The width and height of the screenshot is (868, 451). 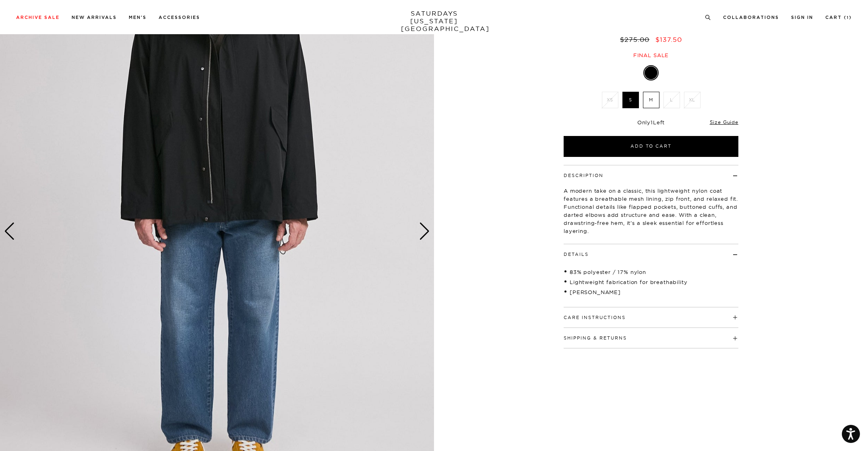 What do you see at coordinates (94, 18) in the screenshot?
I see `a: New Arrivals` at bounding box center [94, 18].